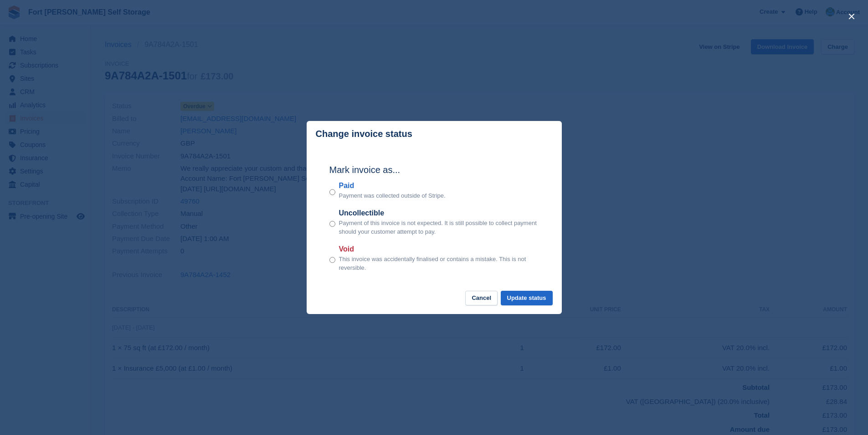  Describe the element at coordinates (852, 17) in the screenshot. I see `button: close` at that location.